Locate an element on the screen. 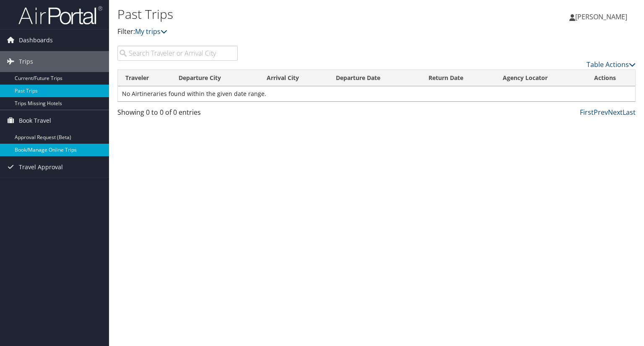 The image size is (644, 346). span: Travel Approval is located at coordinates (41, 167).